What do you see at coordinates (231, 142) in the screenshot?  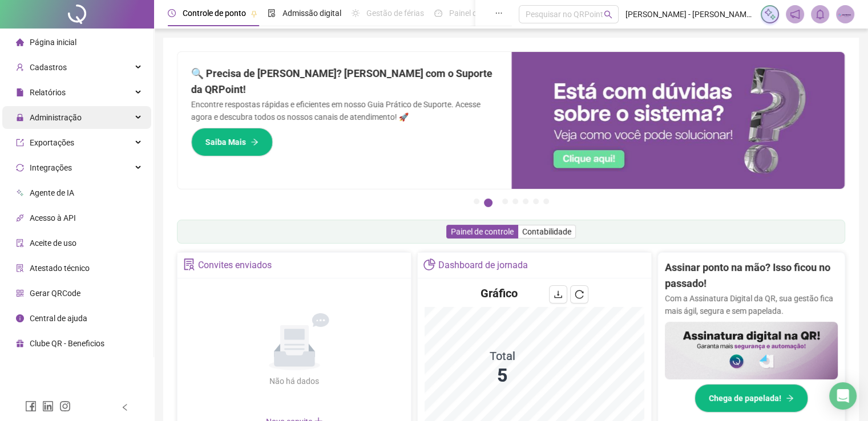 I see `button: Saiba Mais` at bounding box center [231, 142].